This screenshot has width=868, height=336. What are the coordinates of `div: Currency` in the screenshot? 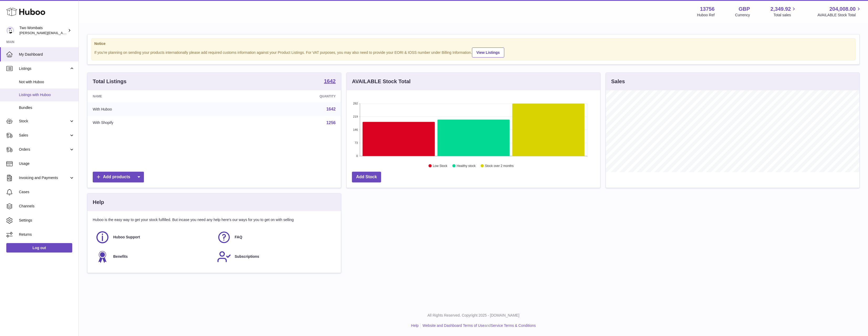 It's located at (743, 15).